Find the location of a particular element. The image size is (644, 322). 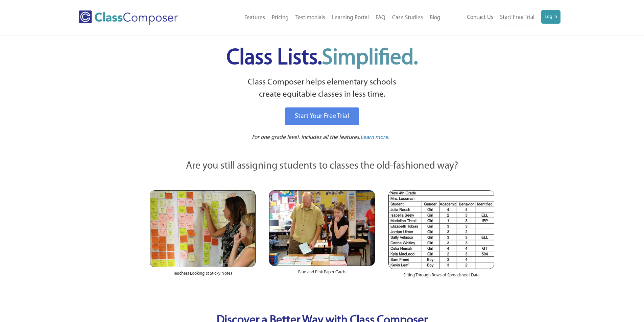

img: Blue and Pink Paper Cards is located at coordinates (322, 227).